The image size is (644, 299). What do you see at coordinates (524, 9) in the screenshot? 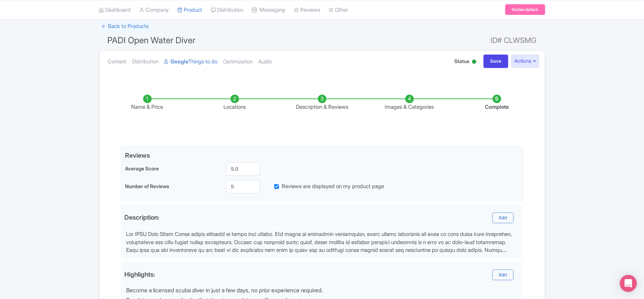
I see `a: Subscription` at bounding box center [524, 9].